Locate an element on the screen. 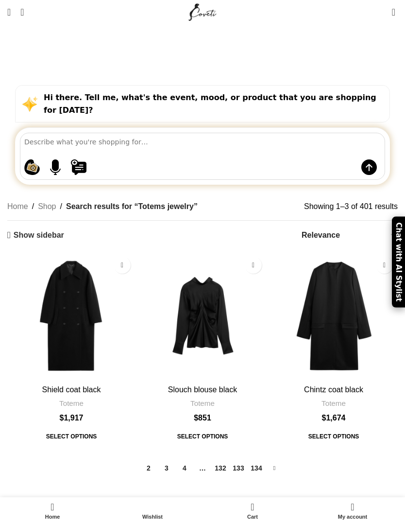  div: My Wishlist is located at coordinates (383, 12).